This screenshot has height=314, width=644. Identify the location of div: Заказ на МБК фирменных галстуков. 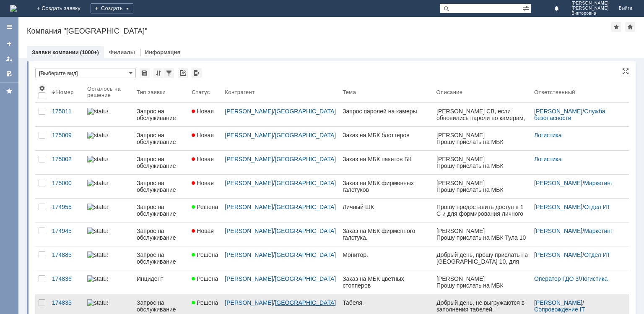
(386, 186).